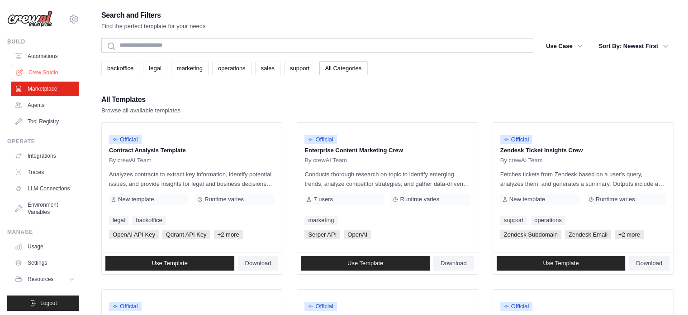 The height and width of the screenshot is (315, 688). Describe the element at coordinates (192, 179) in the screenshot. I see `p: Analyzes contracts to extract key information, identify potential issues, and provide insights fo...` at that location.